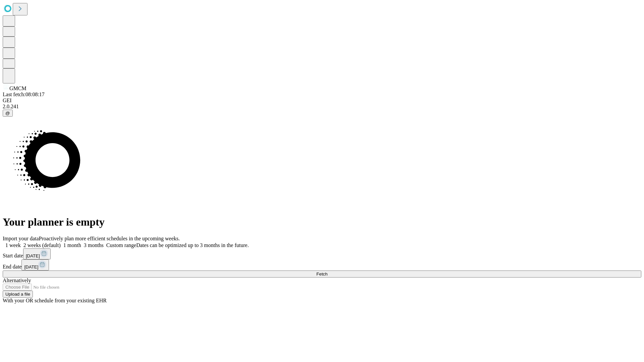  I want to click on span: Fetch, so click(321, 274).